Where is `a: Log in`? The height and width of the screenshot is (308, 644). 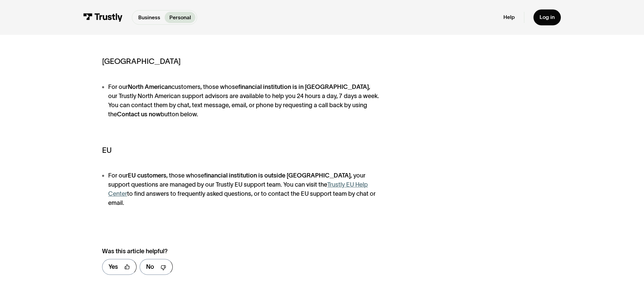 a: Log in is located at coordinates (547, 17).